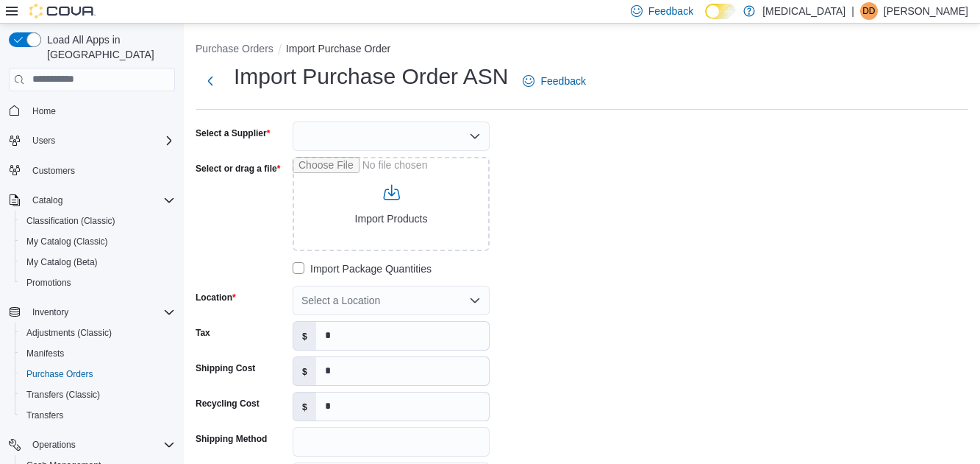 Image resolution: width=980 pixels, height=464 pixels. I want to click on button: Manifests, so click(98, 353).